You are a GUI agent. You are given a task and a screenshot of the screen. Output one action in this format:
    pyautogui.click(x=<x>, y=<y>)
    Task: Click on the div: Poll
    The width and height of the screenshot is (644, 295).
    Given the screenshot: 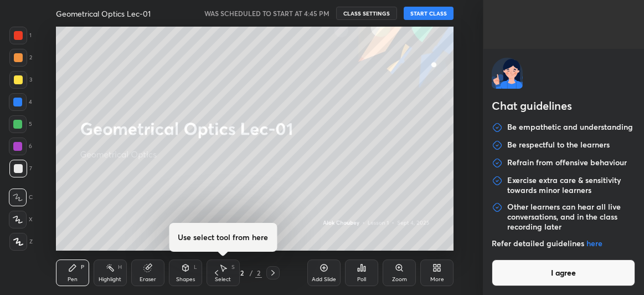 What is the action you would take?
    pyautogui.click(x=361, y=279)
    